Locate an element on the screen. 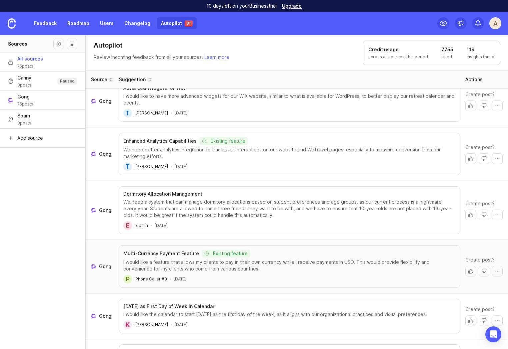 This screenshot has width=508, height=349. h1: Credit usage is located at coordinates (398, 50).